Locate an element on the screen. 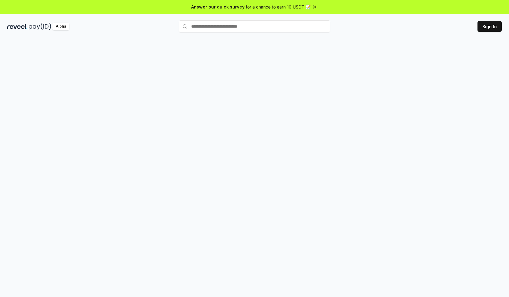 Image resolution: width=509 pixels, height=297 pixels. button: Sign In is located at coordinates (489, 26).